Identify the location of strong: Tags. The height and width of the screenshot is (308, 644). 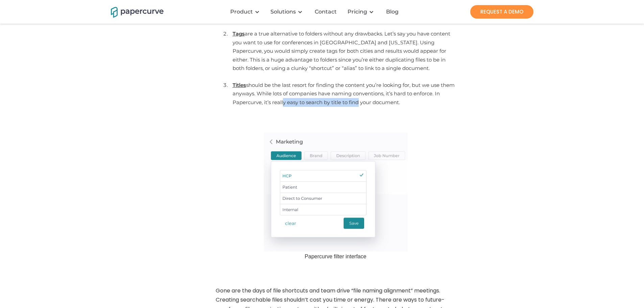
(238, 34).